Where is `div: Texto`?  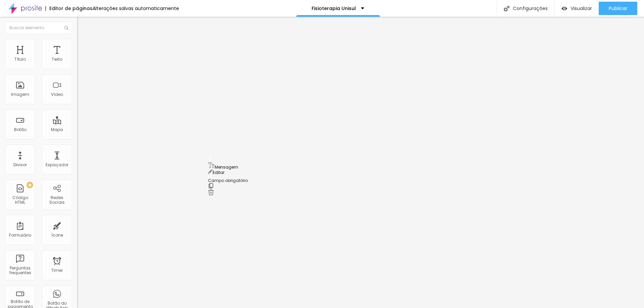 div: Texto is located at coordinates (57, 59).